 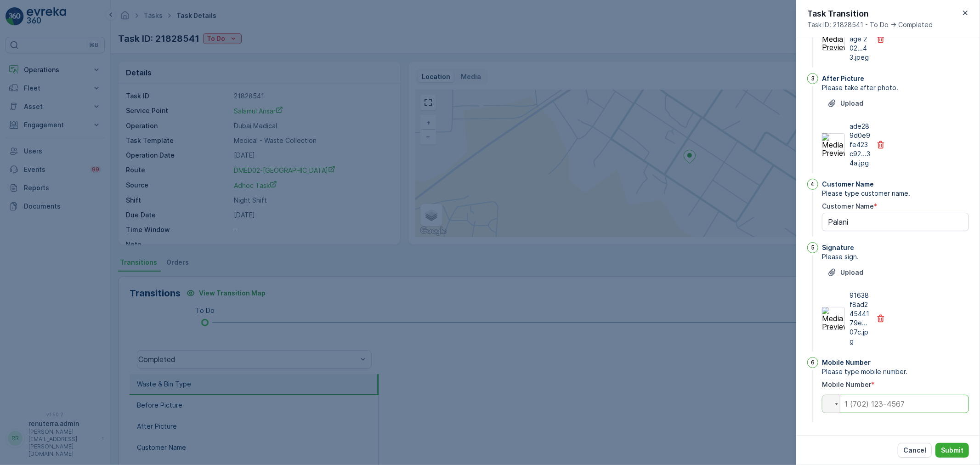 I want to click on p: ade289d0e9fe423c92...34a.jpg, so click(x=860, y=144).